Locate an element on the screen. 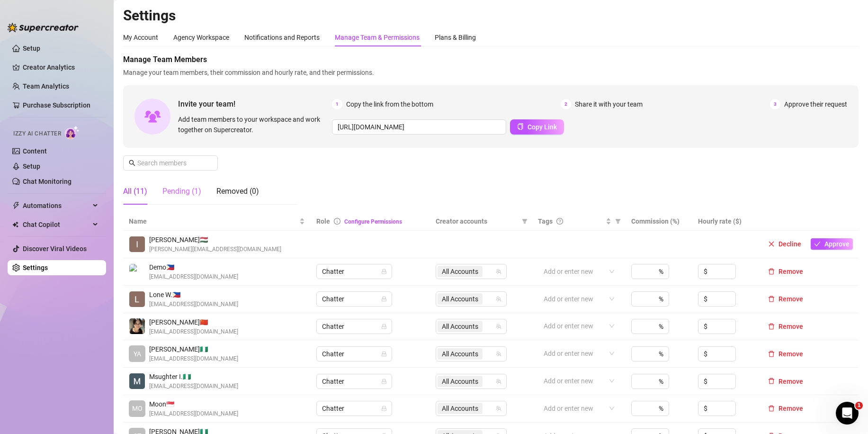 The image size is (868, 434). span: Lone W. 🇵🇭 is located at coordinates (194, 295).